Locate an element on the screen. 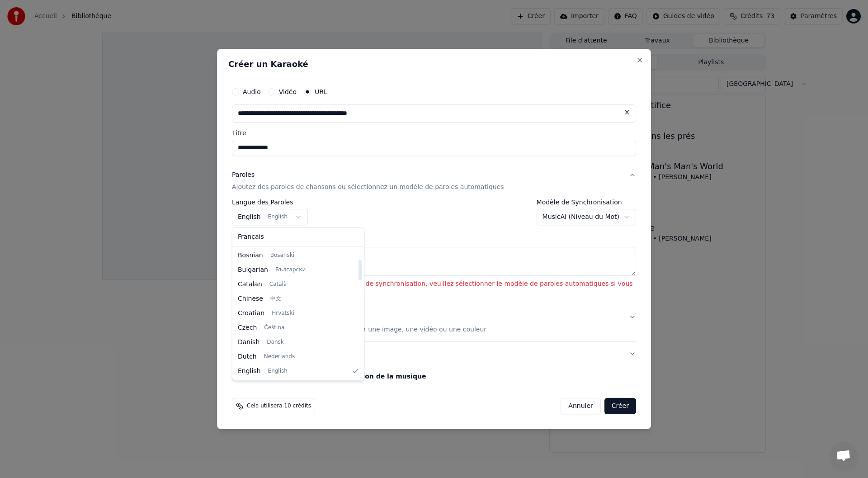  span: 中文 is located at coordinates (276, 299).